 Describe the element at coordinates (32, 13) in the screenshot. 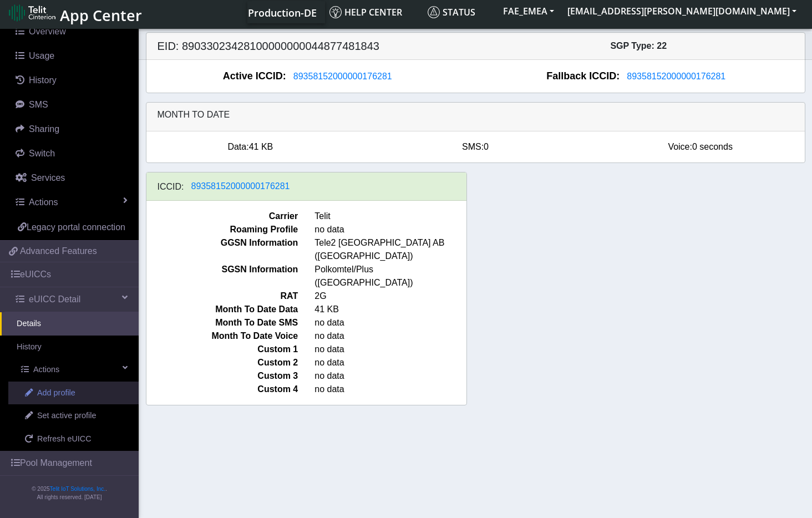

I see `img: logo-telit-cinterion-gw-new.png` at that location.